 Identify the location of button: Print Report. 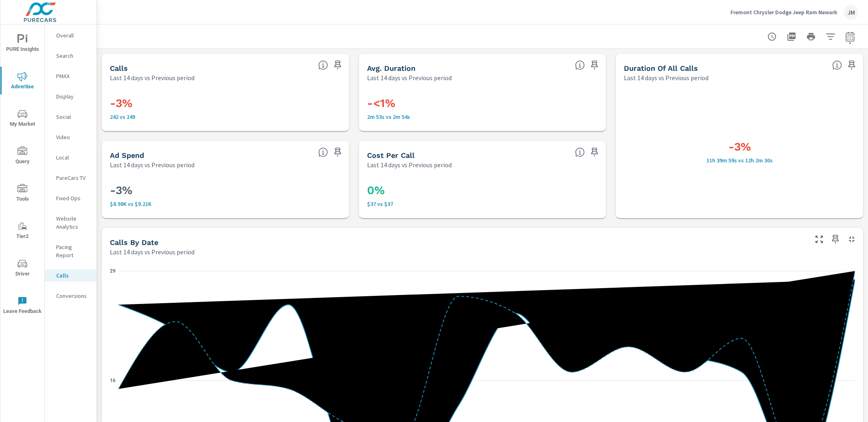
(811, 37).